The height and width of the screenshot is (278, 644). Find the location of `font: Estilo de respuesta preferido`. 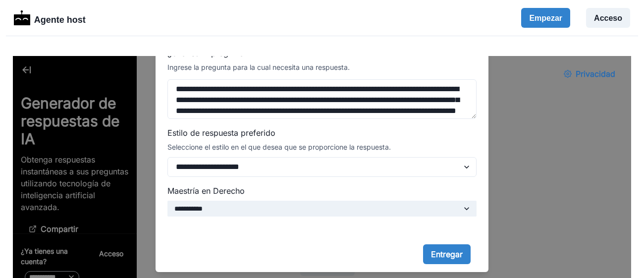

font: Estilo de respuesta preferido is located at coordinates (209, 77).